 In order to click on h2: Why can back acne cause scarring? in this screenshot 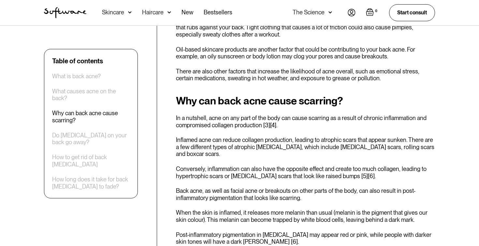, I will do `click(305, 101)`.